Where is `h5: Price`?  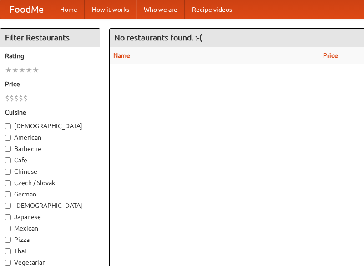 h5: Price is located at coordinates (50, 84).